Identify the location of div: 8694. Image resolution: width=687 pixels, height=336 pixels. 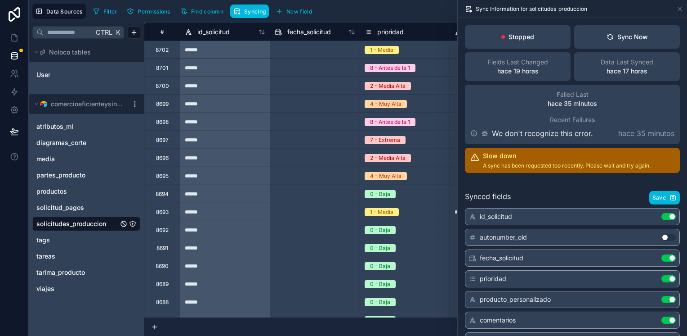
(162, 194).